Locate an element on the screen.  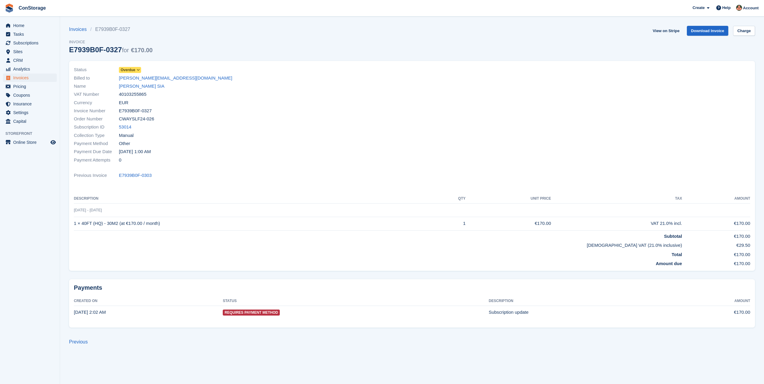
span: Subscriptions is located at coordinates (31, 43).